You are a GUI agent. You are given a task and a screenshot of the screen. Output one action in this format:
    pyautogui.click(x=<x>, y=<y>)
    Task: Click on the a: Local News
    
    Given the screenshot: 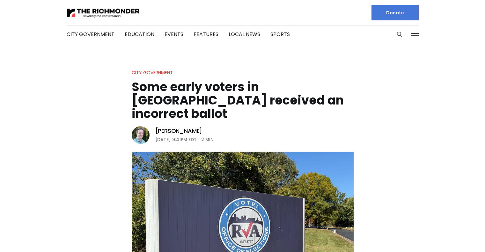 What is the action you would take?
    pyautogui.click(x=244, y=34)
    